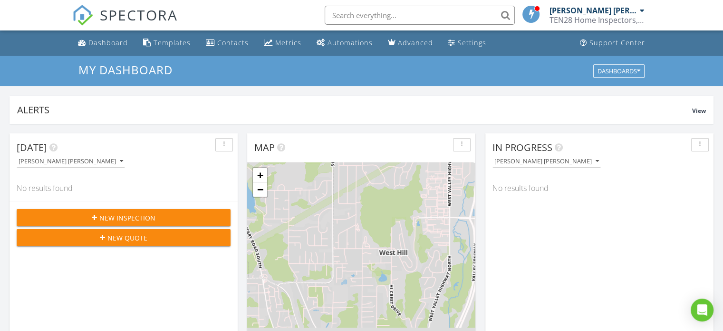 Image resolution: width=723 pixels, height=331 pixels. Describe the element at coordinates (355, 109) in the screenshot. I see `div: Alerts` at that location.